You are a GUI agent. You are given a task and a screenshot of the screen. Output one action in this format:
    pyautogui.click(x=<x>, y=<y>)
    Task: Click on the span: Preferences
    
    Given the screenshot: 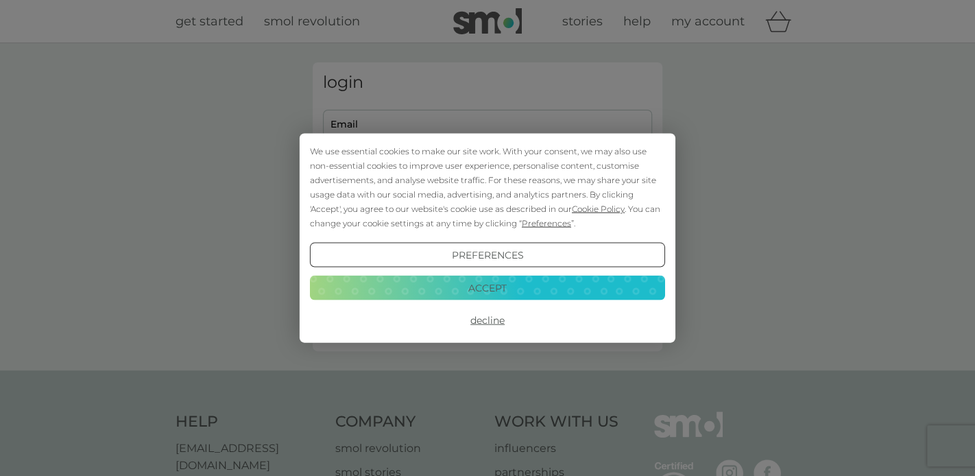 What is the action you would take?
    pyautogui.click(x=547, y=223)
    